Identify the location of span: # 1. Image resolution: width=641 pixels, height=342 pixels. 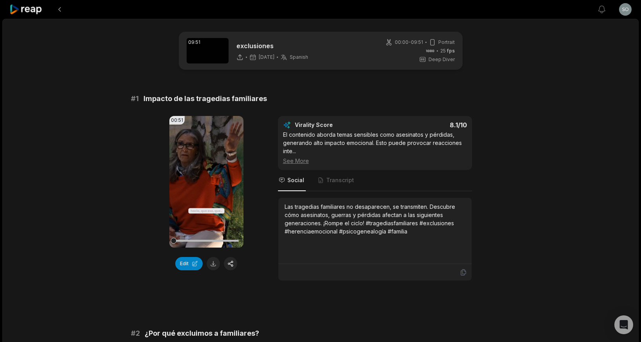
(135, 99).